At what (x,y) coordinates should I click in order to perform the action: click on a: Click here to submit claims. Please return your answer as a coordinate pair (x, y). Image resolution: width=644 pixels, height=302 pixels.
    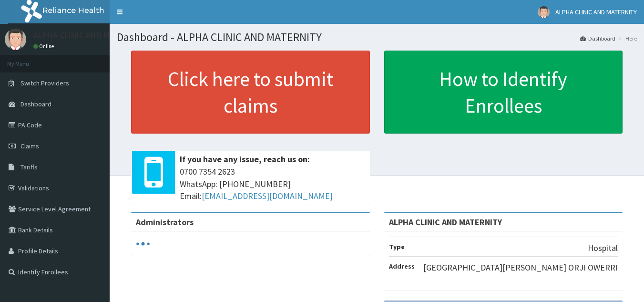
    Looking at the image, I should click on (250, 92).